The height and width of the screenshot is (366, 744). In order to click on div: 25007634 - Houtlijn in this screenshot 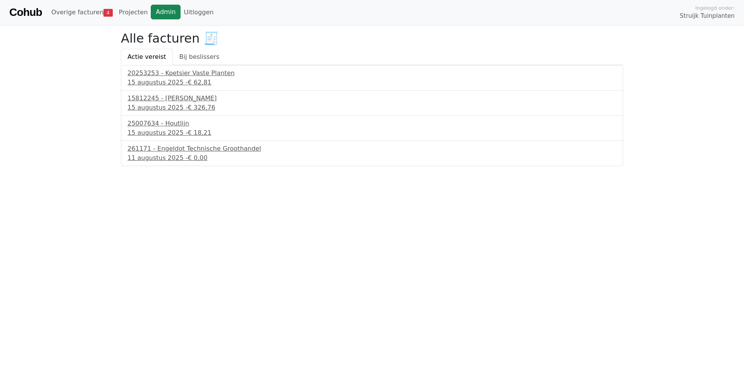, I will do `click(372, 124)`.